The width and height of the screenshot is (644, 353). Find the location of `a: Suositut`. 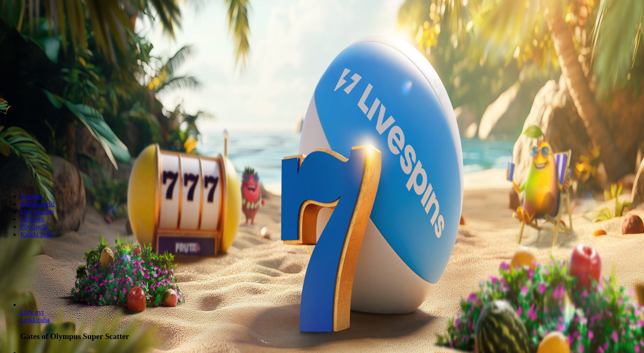

a: Suositut is located at coordinates (31, 196).